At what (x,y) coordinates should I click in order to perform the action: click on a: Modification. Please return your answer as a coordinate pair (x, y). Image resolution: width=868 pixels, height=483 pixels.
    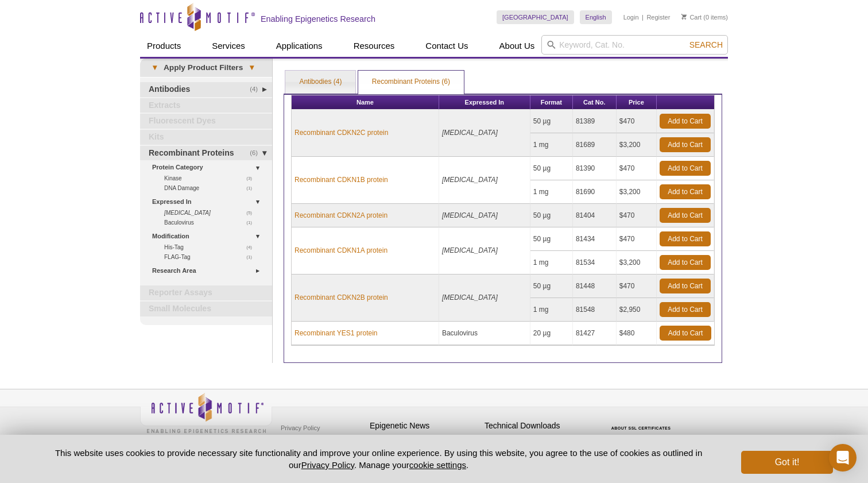
    Looking at the image, I should click on (208, 236).